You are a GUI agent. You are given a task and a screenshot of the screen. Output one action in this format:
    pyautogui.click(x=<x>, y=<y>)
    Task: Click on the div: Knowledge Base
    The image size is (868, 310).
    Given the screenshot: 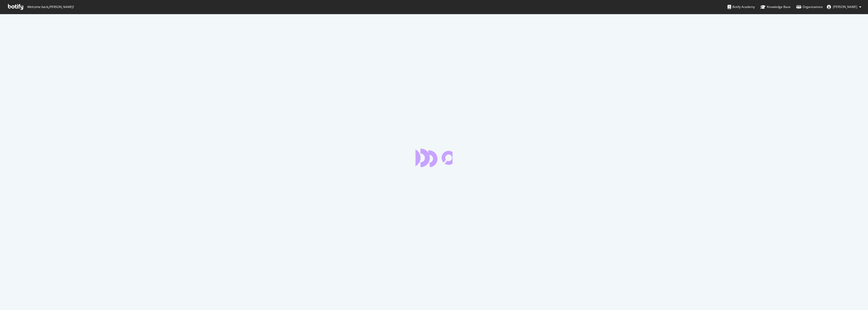 What is the action you would take?
    pyautogui.click(x=775, y=7)
    